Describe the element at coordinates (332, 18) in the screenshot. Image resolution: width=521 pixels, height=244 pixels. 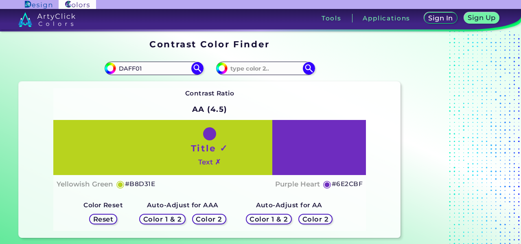
I see `h3: Tools` at that location.